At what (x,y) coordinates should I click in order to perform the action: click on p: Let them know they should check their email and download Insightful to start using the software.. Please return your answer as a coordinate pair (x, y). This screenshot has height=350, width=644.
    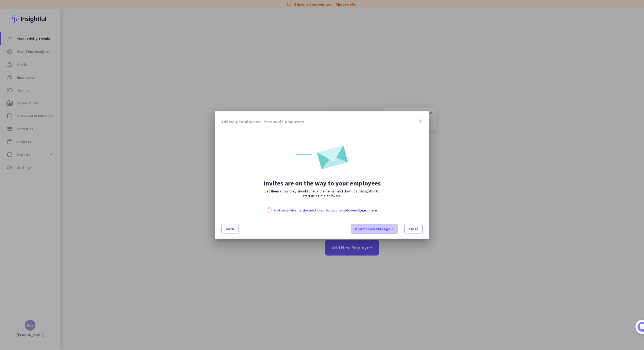
    Looking at the image, I should click on (322, 194).